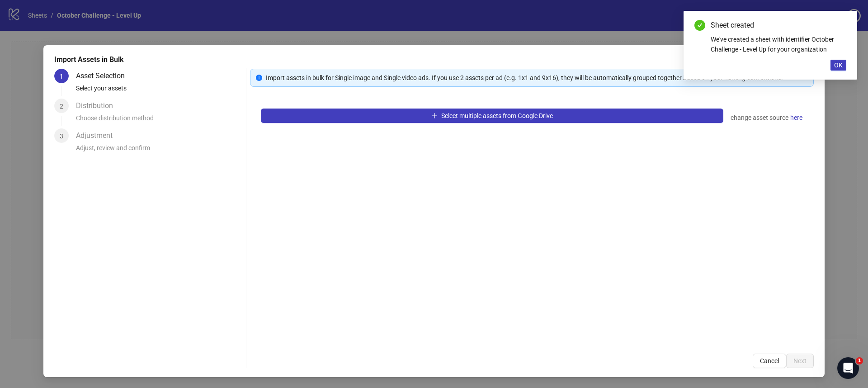 This screenshot has width=868, height=388. I want to click on span: check-circle, so click(700, 25).